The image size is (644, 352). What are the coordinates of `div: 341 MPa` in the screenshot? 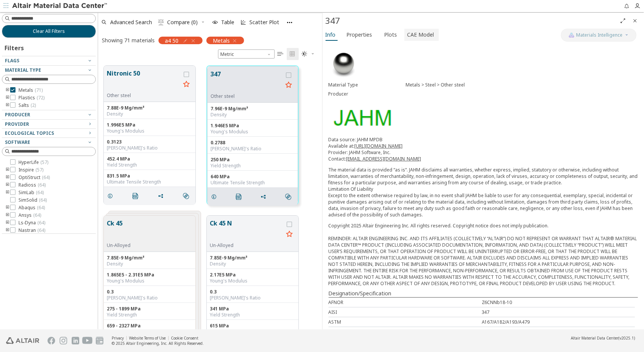 It's located at (252, 309).